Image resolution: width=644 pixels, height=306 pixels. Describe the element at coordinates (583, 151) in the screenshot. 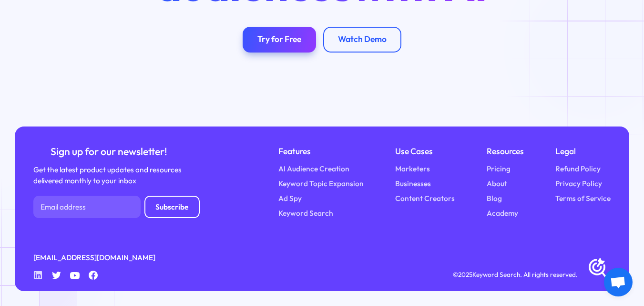

I see `div: Legal` at that location.